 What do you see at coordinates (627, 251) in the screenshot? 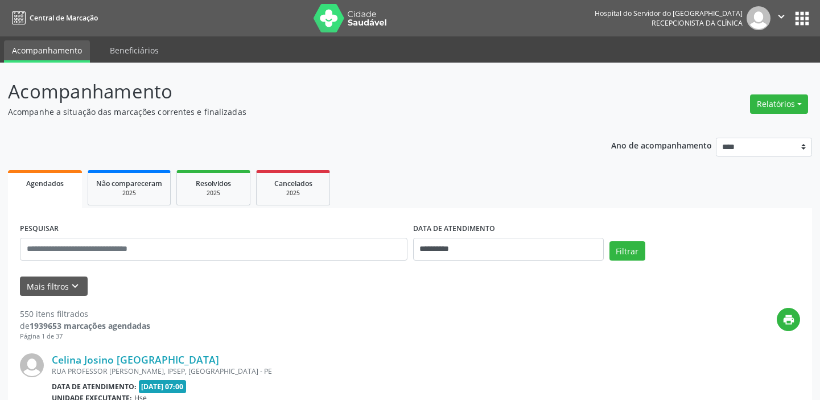
I see `button: Filtrar` at bounding box center [627, 251].